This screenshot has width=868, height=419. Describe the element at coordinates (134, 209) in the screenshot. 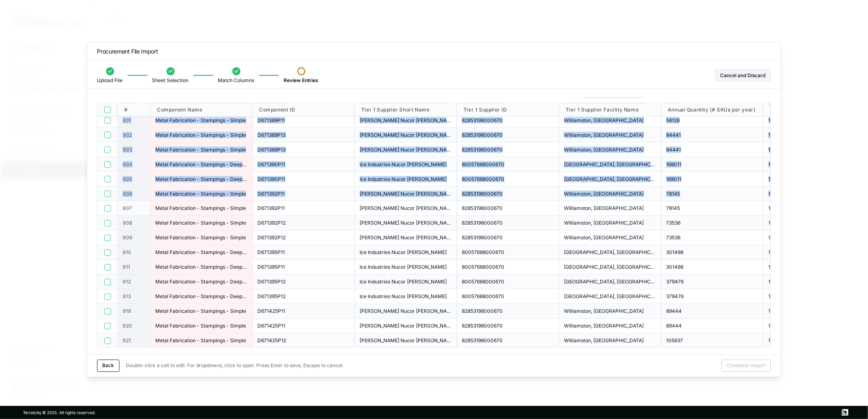

I see `div: 907` at that location.